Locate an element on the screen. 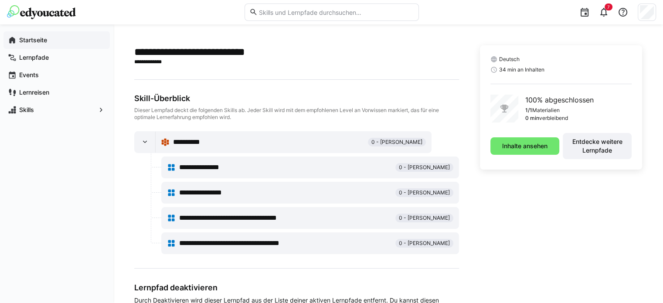  p: 1/1 is located at coordinates (529, 110).